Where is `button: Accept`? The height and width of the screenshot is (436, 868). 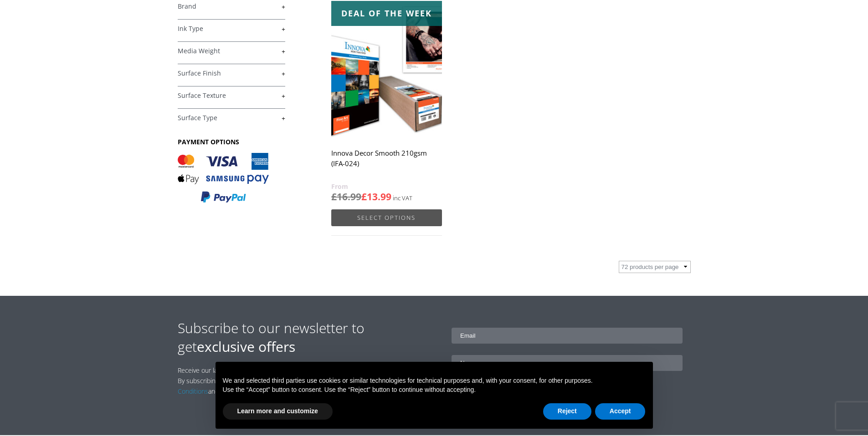 button: Accept is located at coordinates (621, 412).